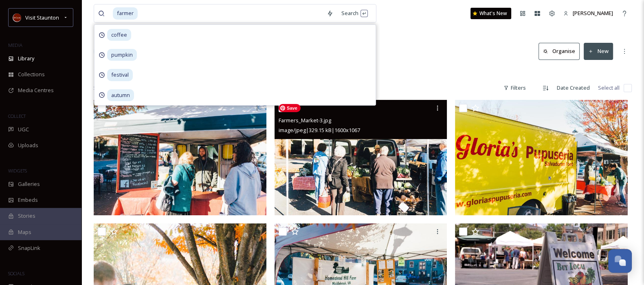 This screenshot has width=644, height=285. I want to click on span: Galleries, so click(29, 184).